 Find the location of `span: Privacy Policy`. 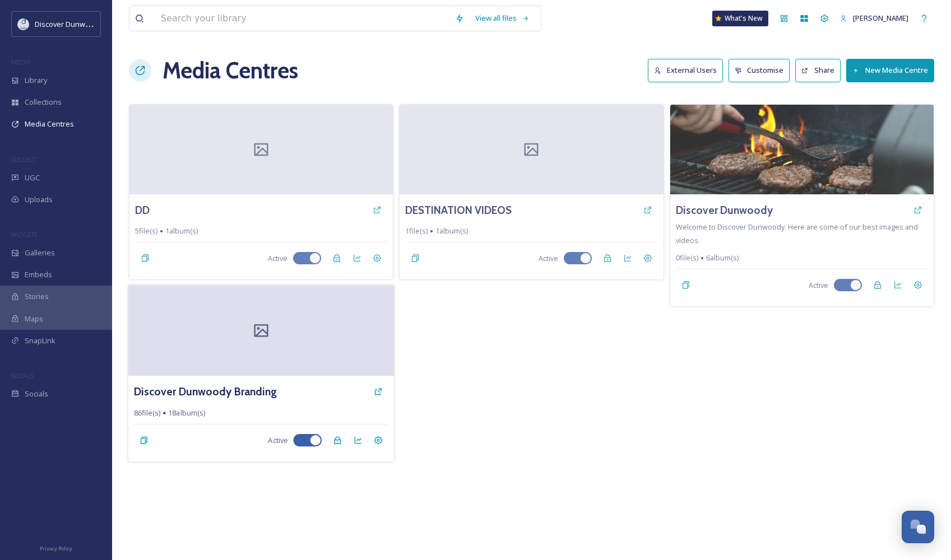

span: Privacy Policy is located at coordinates (56, 548).